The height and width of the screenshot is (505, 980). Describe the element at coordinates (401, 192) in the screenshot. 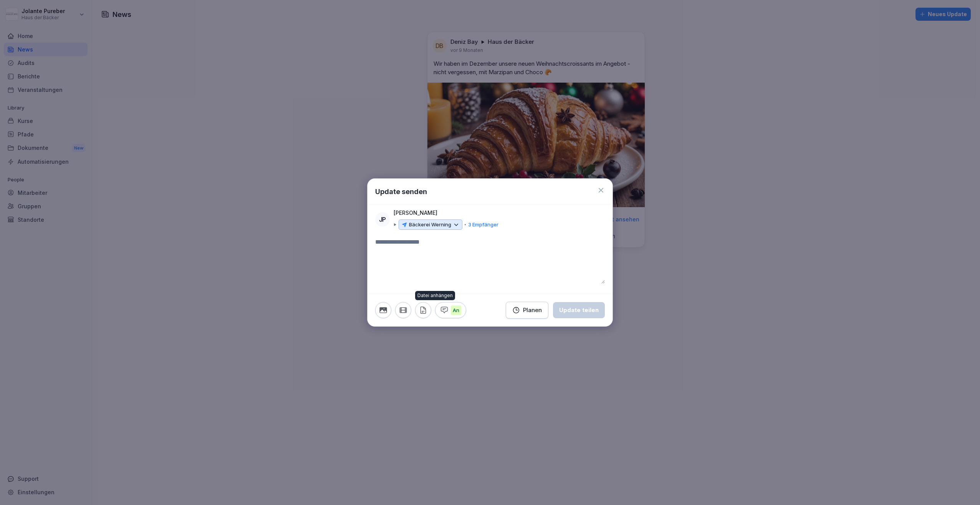

I see `h1: Update senden` at that location.